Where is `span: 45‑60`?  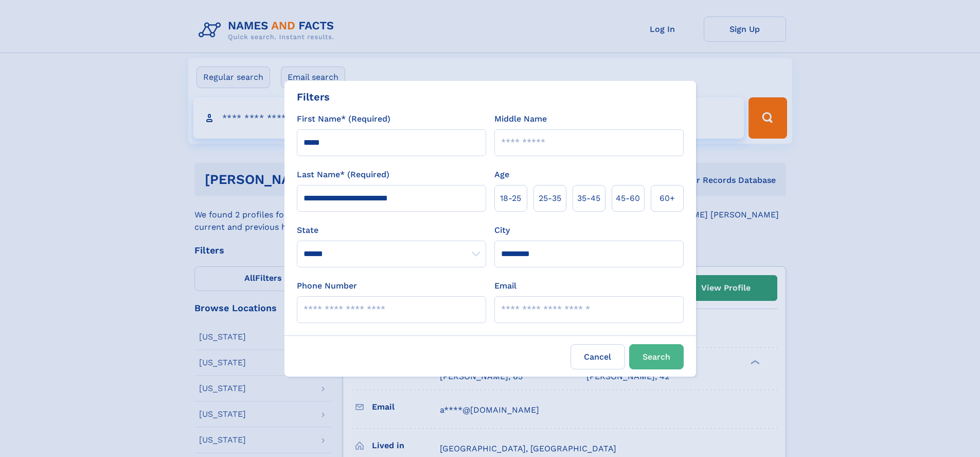 span: 45‑60 is located at coordinates (628, 198).